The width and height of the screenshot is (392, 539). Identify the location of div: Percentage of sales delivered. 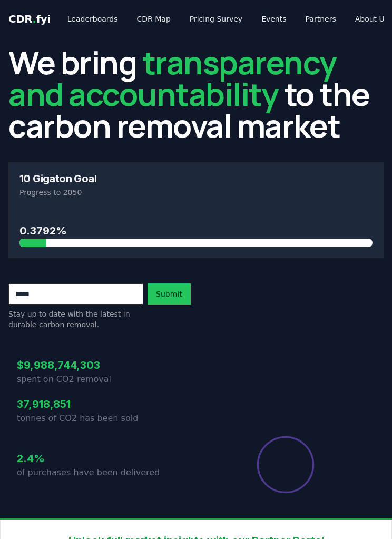
(286, 465).